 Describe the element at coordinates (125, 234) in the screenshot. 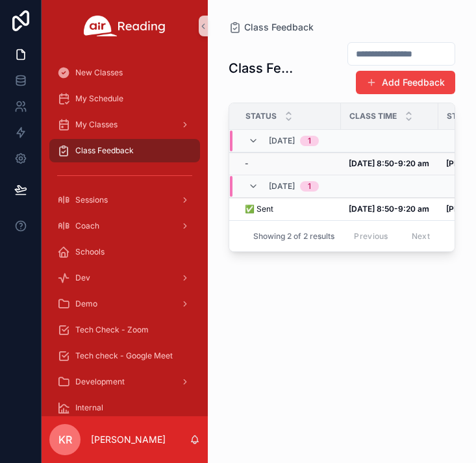

I see `div: scrollable content` at that location.